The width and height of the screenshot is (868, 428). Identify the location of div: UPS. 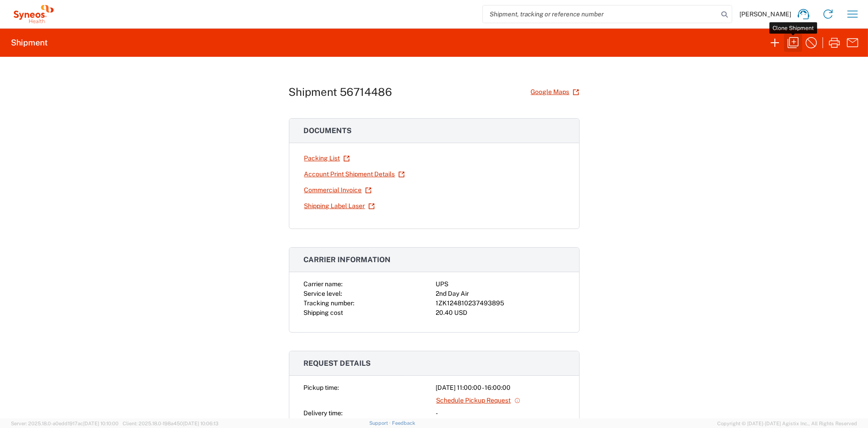
(500, 284).